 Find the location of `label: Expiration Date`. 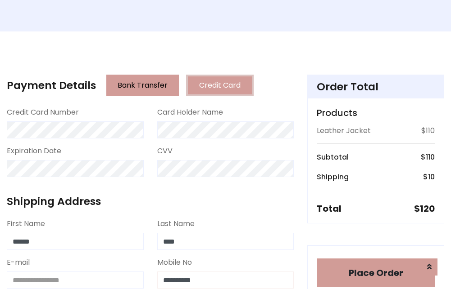

label: Expiration Date is located at coordinates (34, 151).